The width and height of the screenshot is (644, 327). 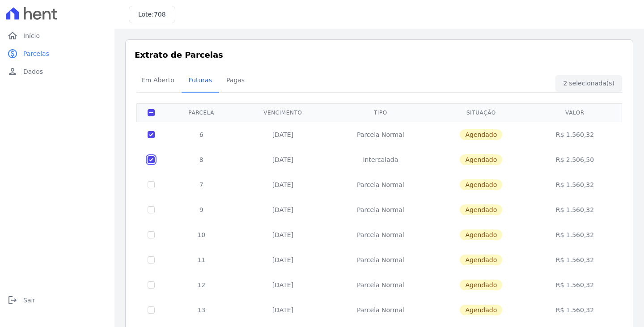 I want to click on a: Pagas, so click(x=235, y=81).